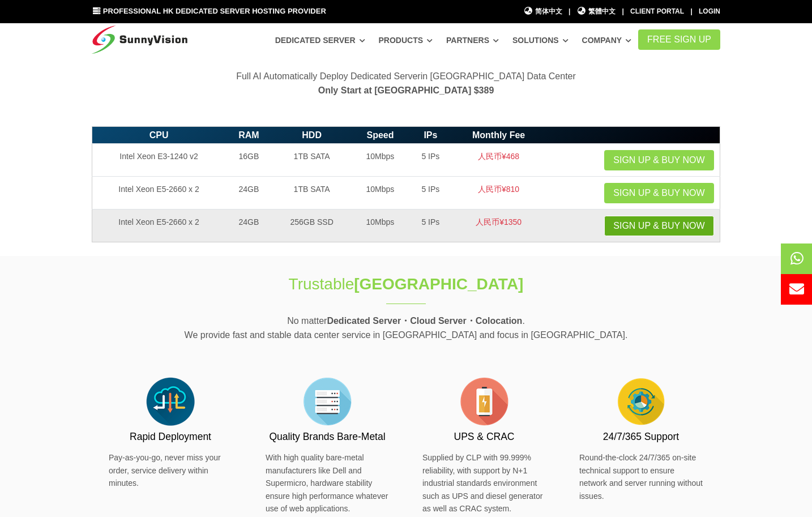 The width and height of the screenshot is (812, 517). What do you see at coordinates (657, 12) in the screenshot?
I see `a: Client Portal` at bounding box center [657, 12].